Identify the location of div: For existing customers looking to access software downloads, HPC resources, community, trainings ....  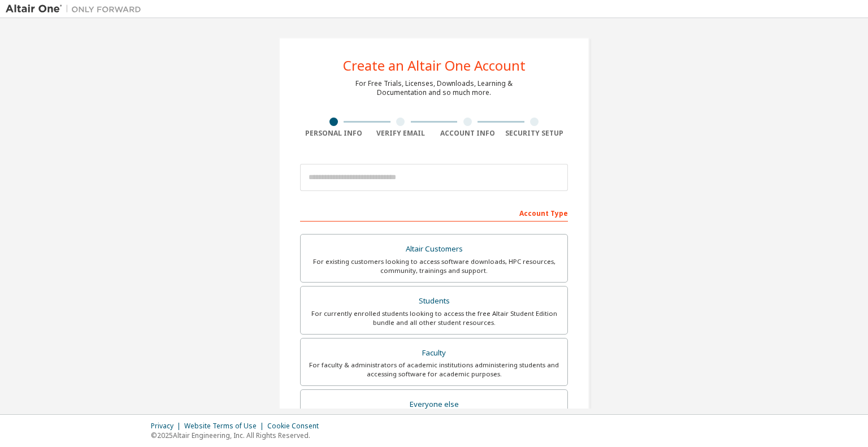
(434, 266).